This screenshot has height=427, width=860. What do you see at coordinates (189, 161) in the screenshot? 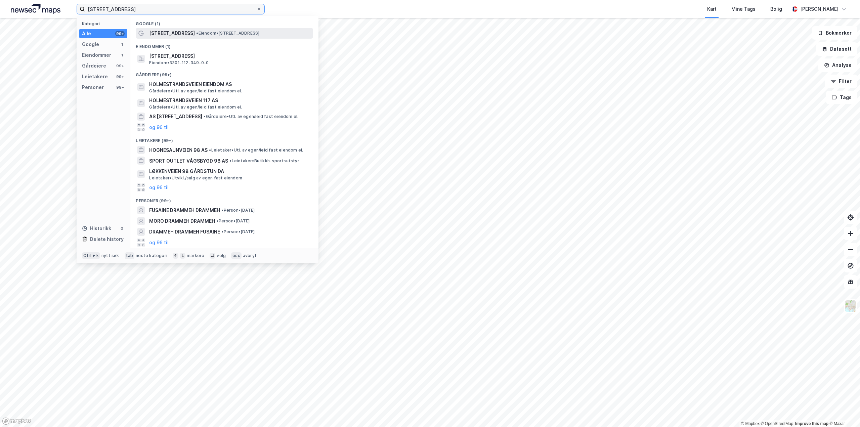
I see `span: SPORT OUTLET VÅGSBYGD 98 AS` at bounding box center [189, 161].